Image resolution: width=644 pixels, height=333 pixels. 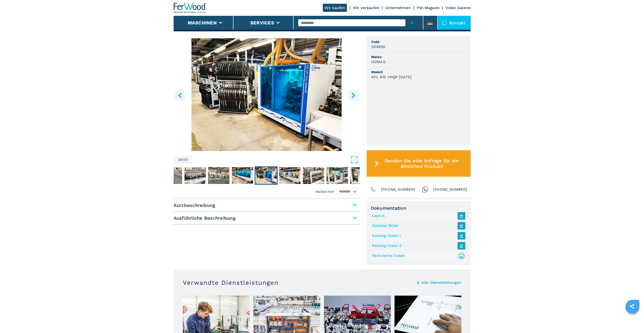 I want to click on button: Go to Slide 31, so click(x=314, y=176).